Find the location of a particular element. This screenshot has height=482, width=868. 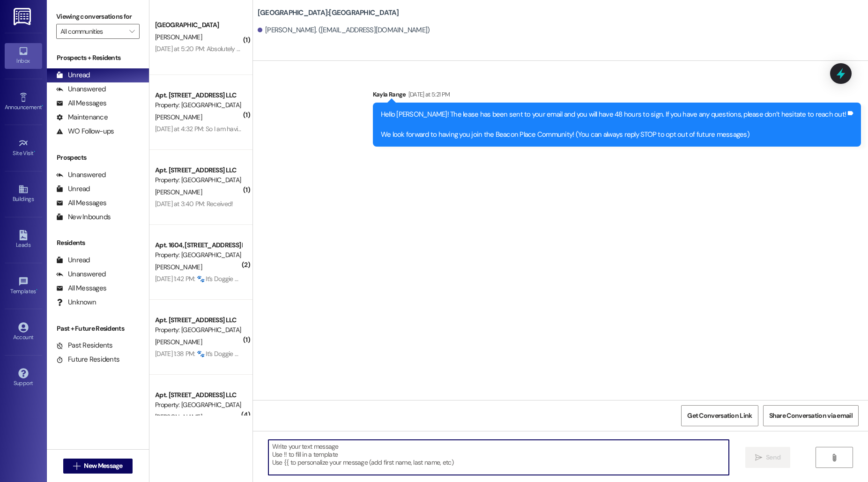

span: New Message is located at coordinates (103, 465).